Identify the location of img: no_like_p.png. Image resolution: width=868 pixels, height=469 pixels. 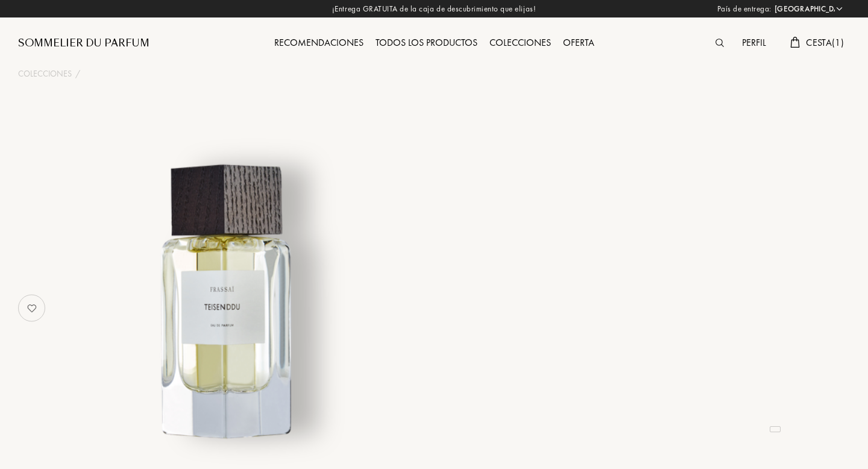
(32, 308).